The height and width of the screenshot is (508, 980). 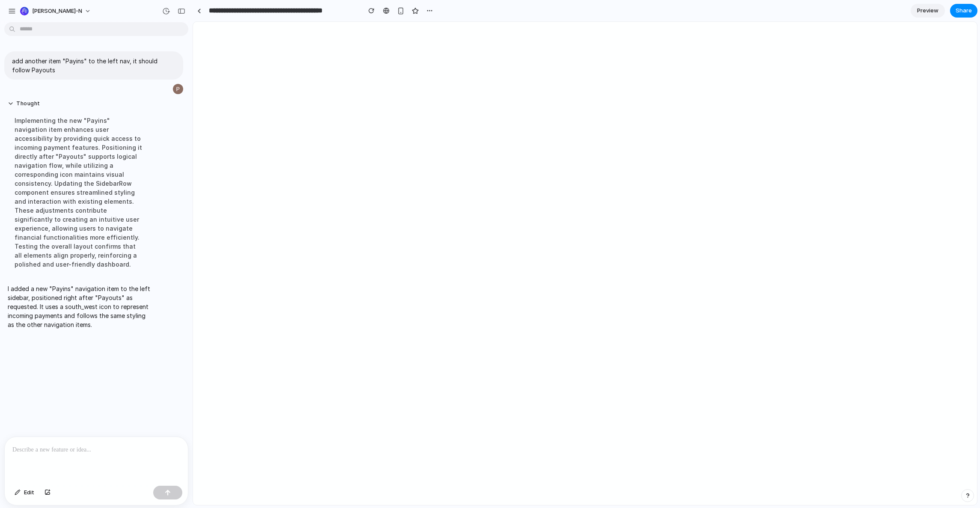 I want to click on span: Preview, so click(x=928, y=10).